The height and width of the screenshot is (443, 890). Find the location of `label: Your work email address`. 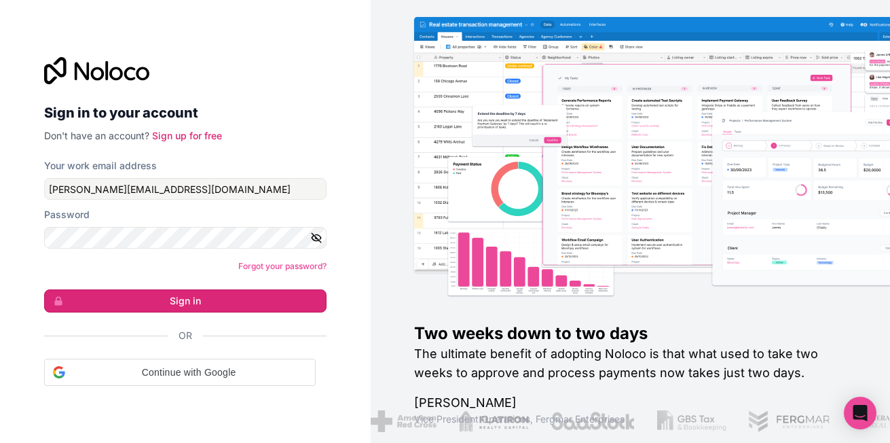

label: Your work email address is located at coordinates (101, 166).